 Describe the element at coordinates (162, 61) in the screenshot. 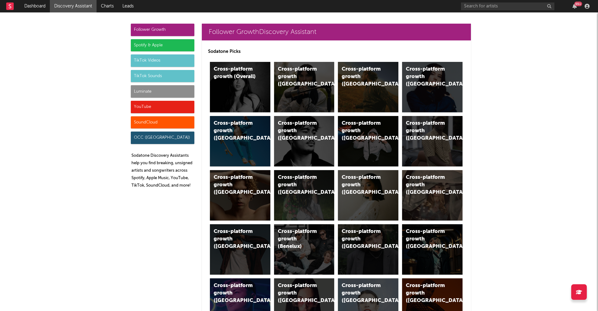

I see `div: TikTok Videos` at that location.